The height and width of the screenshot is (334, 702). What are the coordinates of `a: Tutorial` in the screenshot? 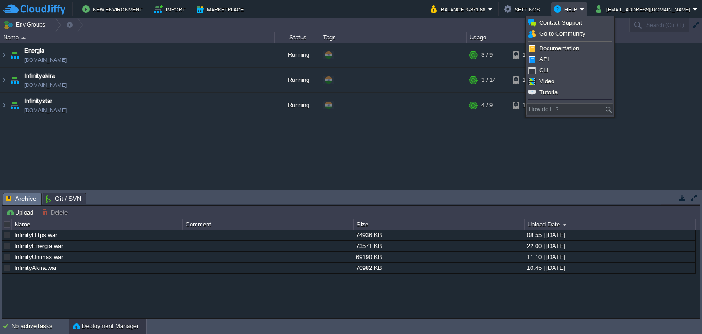 It's located at (570, 92).